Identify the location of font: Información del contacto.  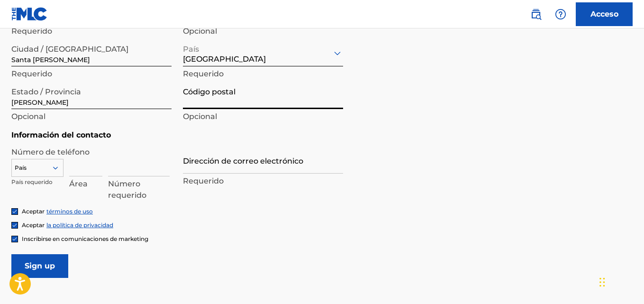
(61, 135).